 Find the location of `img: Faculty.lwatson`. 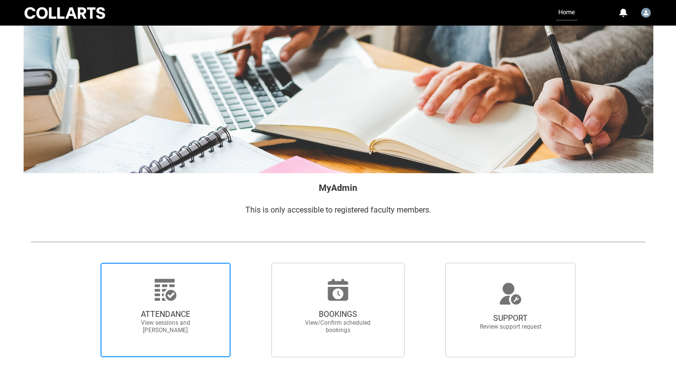

img: Faculty.lwatson is located at coordinates (646, 13).